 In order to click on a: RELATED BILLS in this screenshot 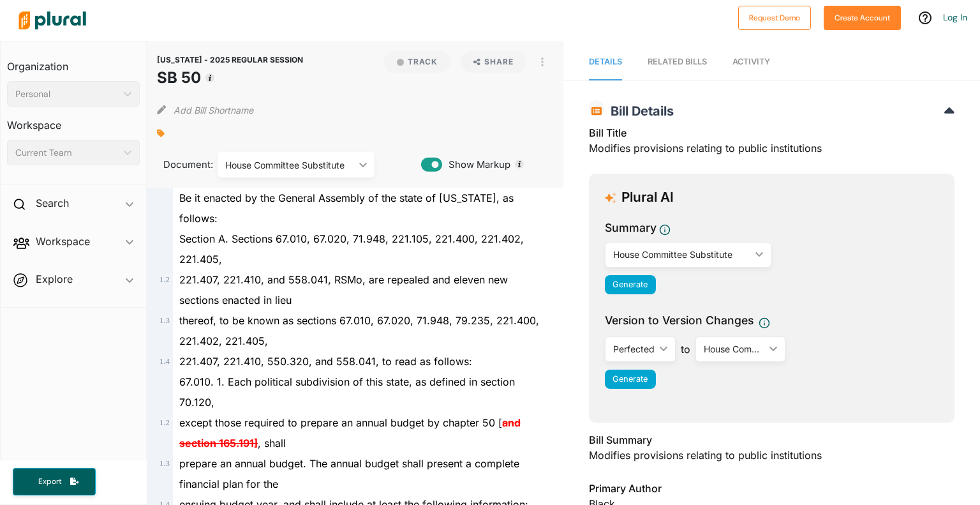, I will do `click(677, 62)`.